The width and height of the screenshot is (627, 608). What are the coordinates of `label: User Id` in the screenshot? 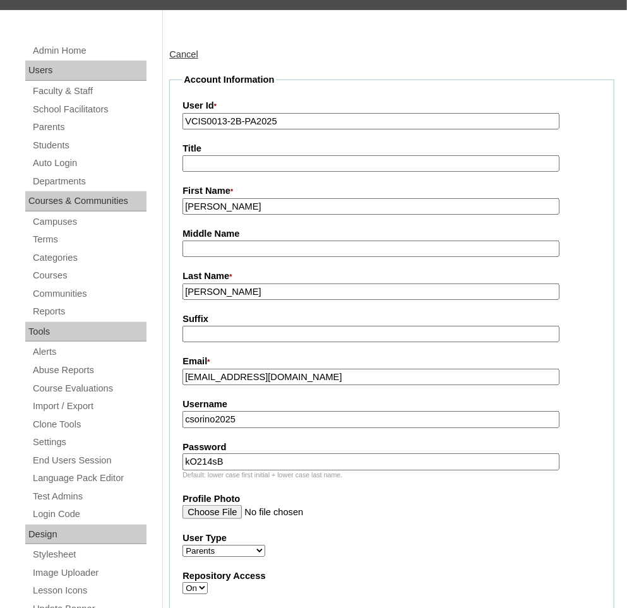 It's located at (391, 106).